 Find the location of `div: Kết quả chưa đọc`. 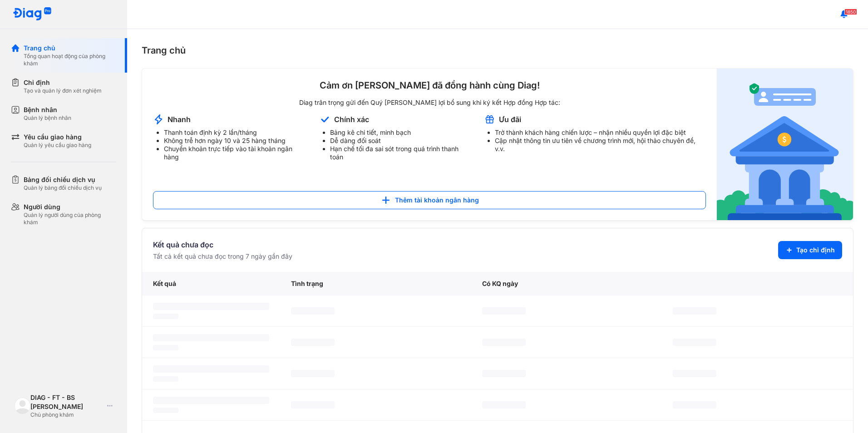

div: Kết quả chưa đọc is located at coordinates (222, 245).